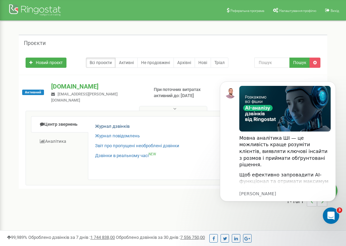 Image resolution: width=346 pixels, height=246 pixels. Describe the element at coordinates (298, 11) in the screenshot. I see `span: Налаштування профілю` at that location.